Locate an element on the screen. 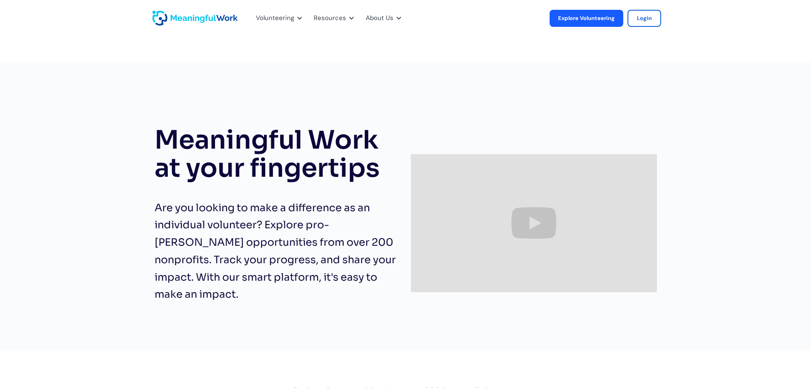 This screenshot has height=388, width=811. div: Volunteering is located at coordinates (275, 18).